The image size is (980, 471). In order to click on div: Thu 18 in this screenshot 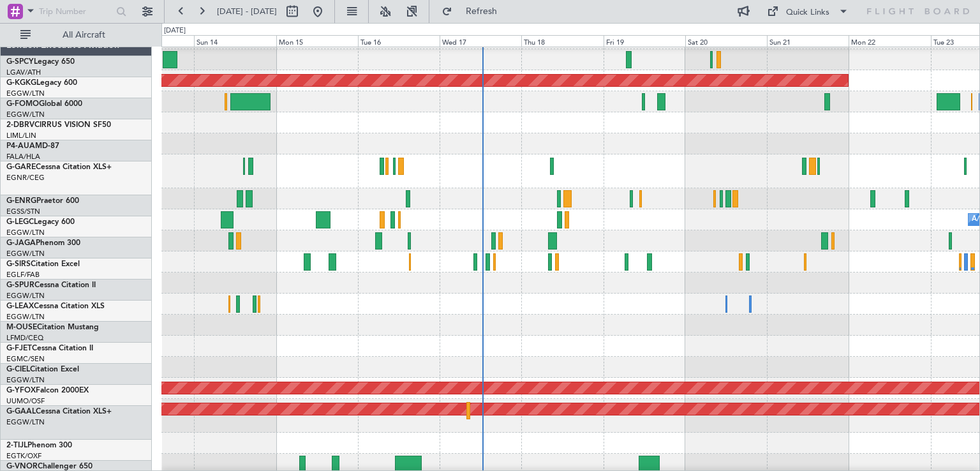, I will do `click(562, 41)`.